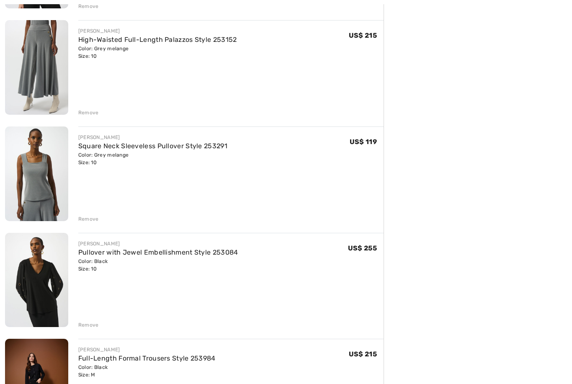 The image size is (572, 384). What do you see at coordinates (153, 146) in the screenshot?
I see `a: Square Neck Sleeveless Pullover Style 253291` at bounding box center [153, 146].